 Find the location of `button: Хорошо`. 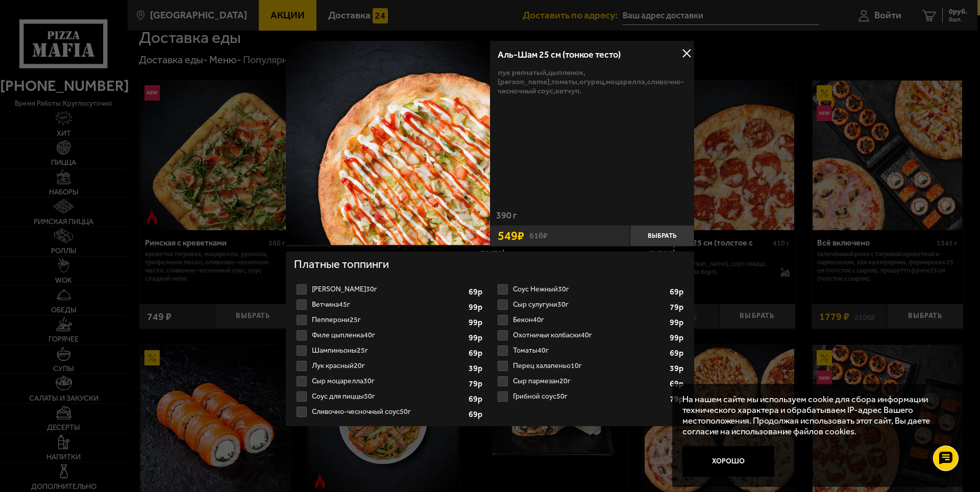

button: Хорошо is located at coordinates (729, 462).